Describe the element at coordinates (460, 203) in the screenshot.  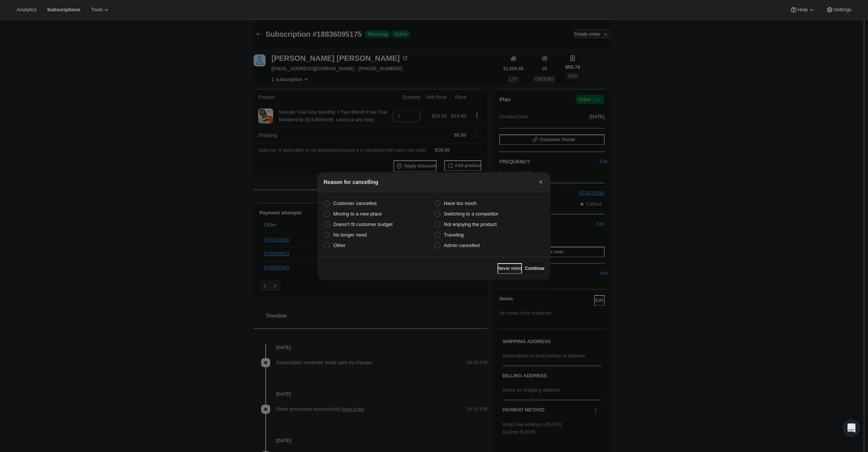
I see `span: Have too much` at that location.